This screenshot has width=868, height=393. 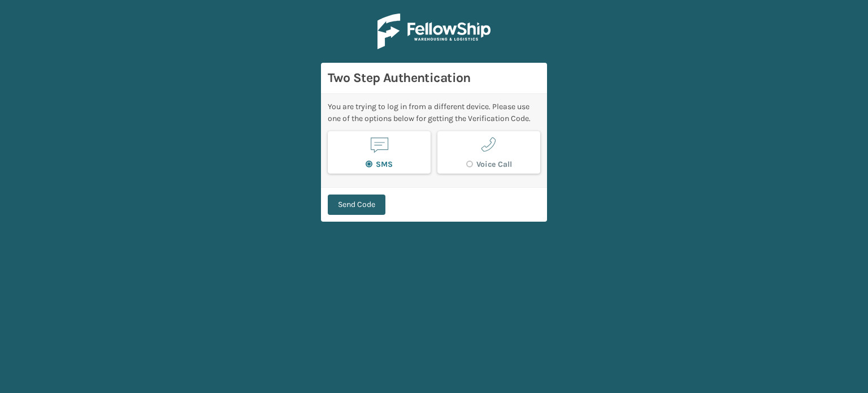 What do you see at coordinates (379, 164) in the screenshot?
I see `label: SMS` at bounding box center [379, 164].